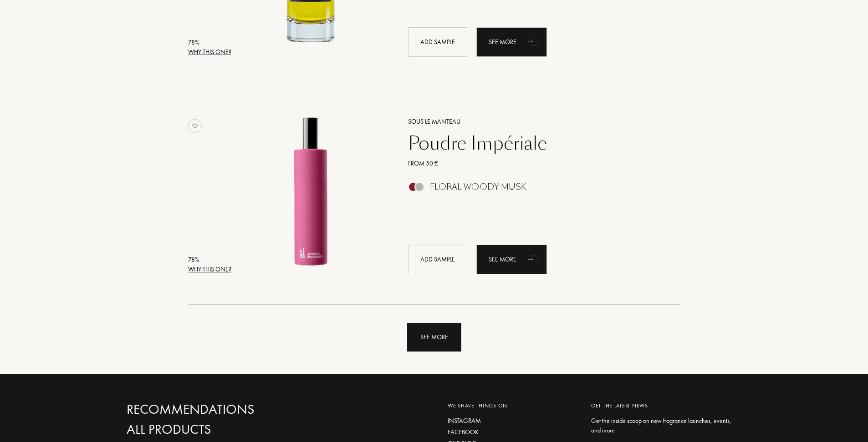 The height and width of the screenshot is (442, 868). Describe the element at coordinates (512, 421) in the screenshot. I see `div: Instagram` at that location.